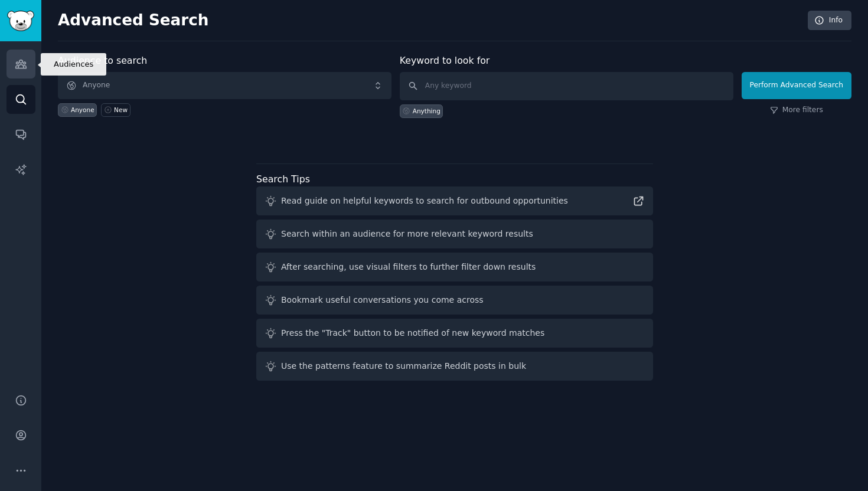  I want to click on div: New, so click(121, 110).